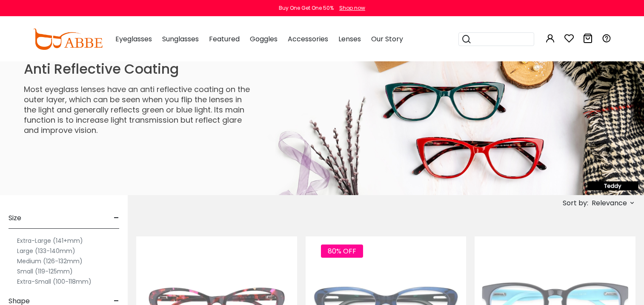 The image size is (644, 305). I want to click on span: Featured, so click(224, 39).